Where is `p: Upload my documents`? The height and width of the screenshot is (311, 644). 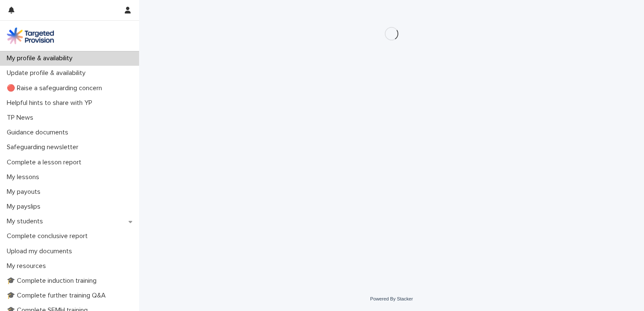
p: Upload my documents is located at coordinates (41, 252).